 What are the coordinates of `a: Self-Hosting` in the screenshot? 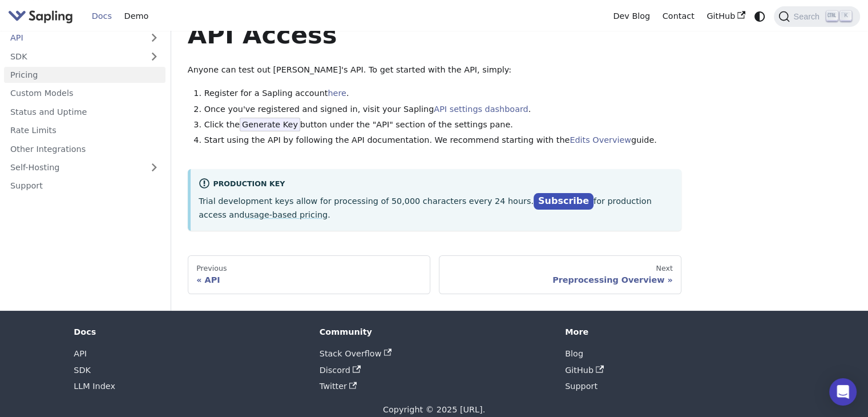 It's located at (84, 167).